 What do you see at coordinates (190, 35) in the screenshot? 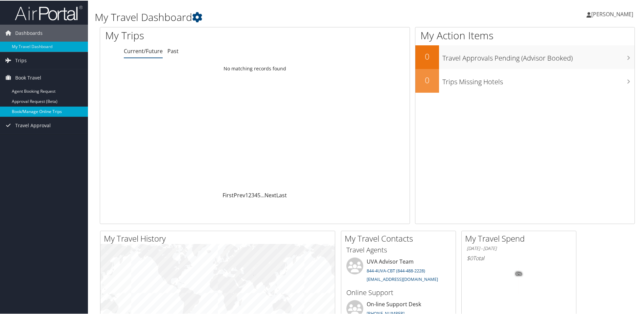
I see `h1: My Trips` at bounding box center [190, 35].